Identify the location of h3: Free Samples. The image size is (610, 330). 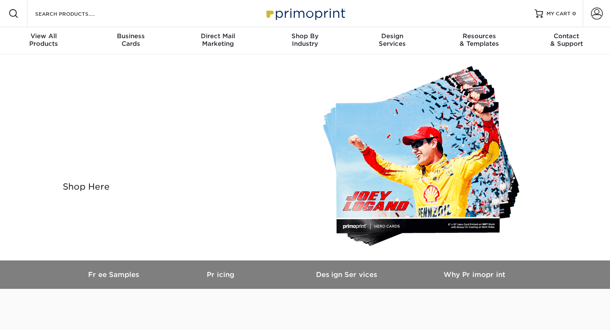
(114, 274).